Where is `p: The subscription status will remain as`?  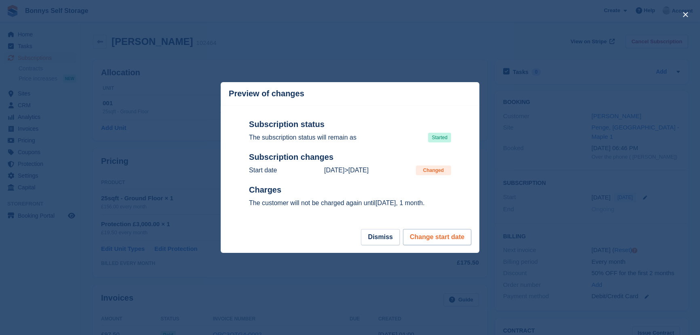 p: The subscription status will remain as is located at coordinates (303, 137).